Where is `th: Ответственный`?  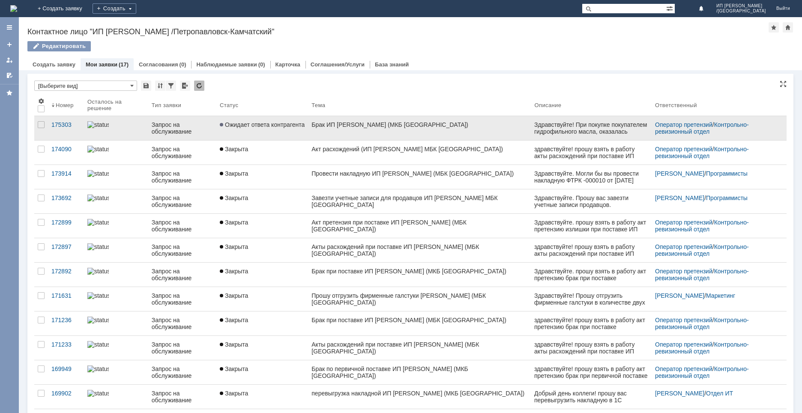 th: Ответственный is located at coordinates (715, 105).